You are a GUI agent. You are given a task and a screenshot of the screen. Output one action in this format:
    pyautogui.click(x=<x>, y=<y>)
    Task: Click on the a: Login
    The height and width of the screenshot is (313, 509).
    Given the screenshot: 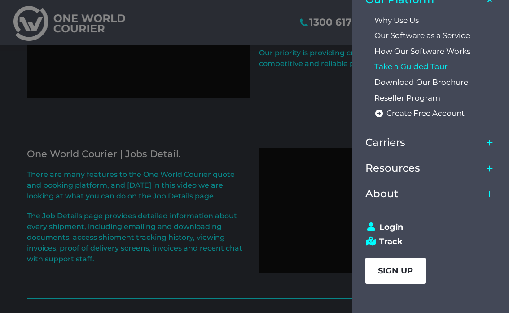 What is the action you would take?
    pyautogui.click(x=427, y=227)
    